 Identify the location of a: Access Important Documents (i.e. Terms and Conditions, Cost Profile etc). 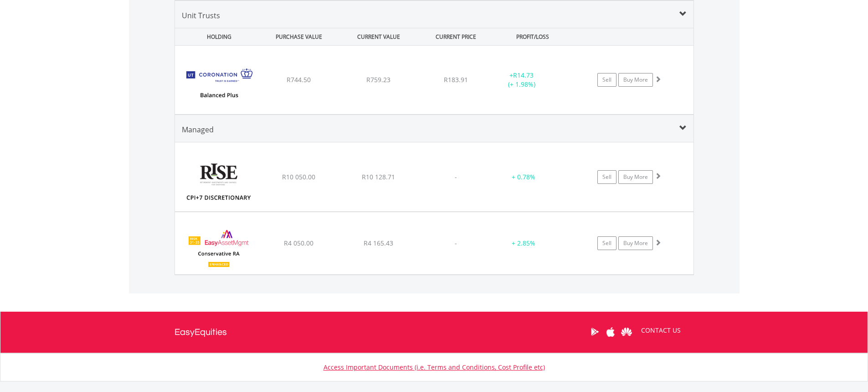
(434, 367).